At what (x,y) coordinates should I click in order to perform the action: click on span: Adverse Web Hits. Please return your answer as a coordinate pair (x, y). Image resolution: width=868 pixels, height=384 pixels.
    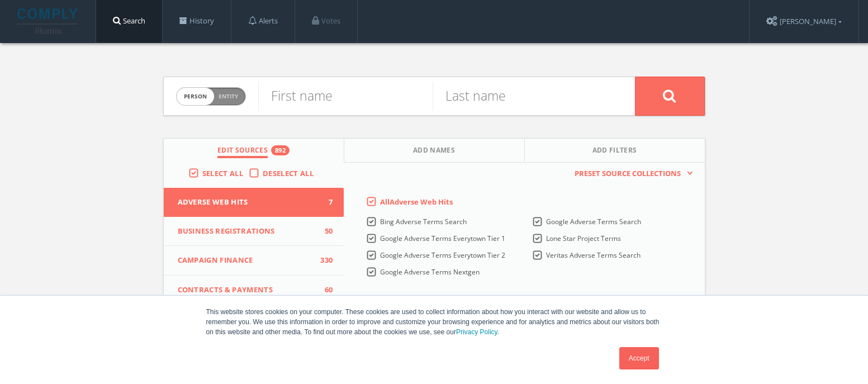
    Looking at the image, I should click on (247, 203).